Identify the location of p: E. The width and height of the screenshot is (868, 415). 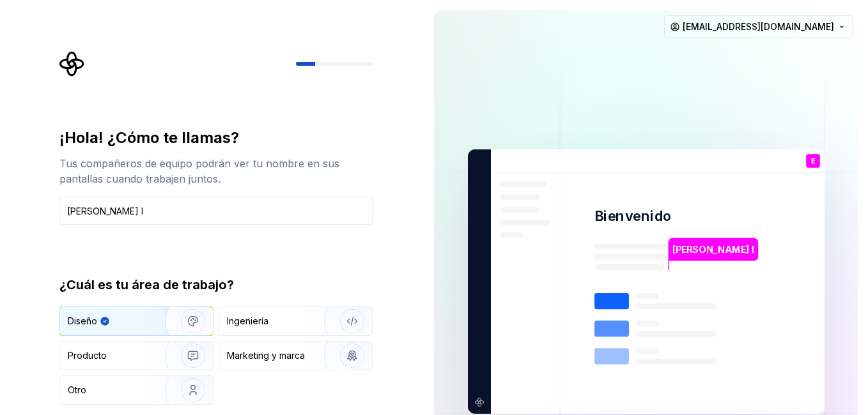
(812, 161).